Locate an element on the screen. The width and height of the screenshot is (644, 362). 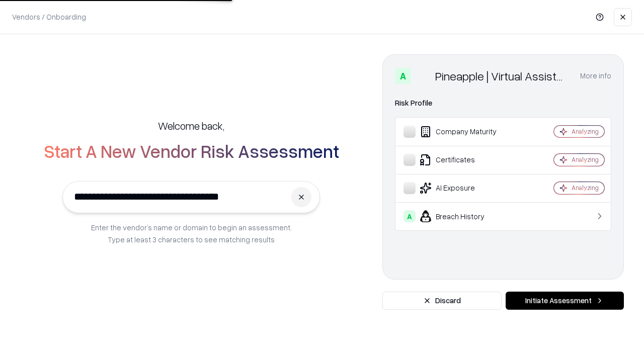
button: Discard is located at coordinates (442, 301).